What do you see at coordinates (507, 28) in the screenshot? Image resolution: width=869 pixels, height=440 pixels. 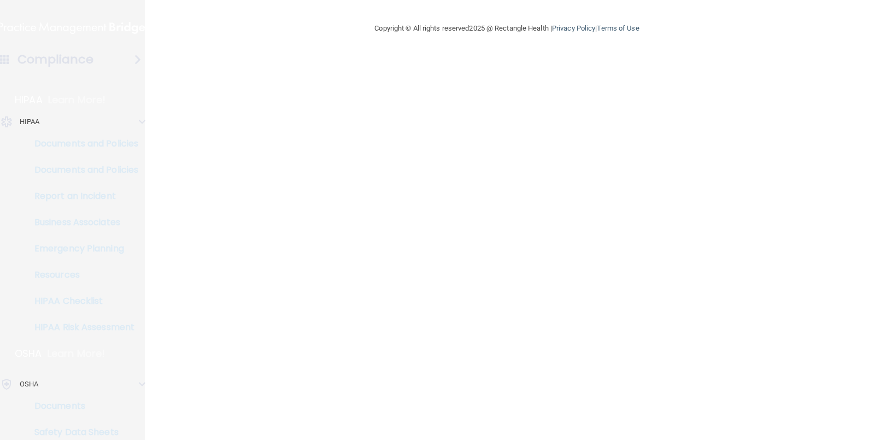 I see `div: Copyright © All rights reserved 2025 @ Rectangle Health | |` at bounding box center [507, 28].